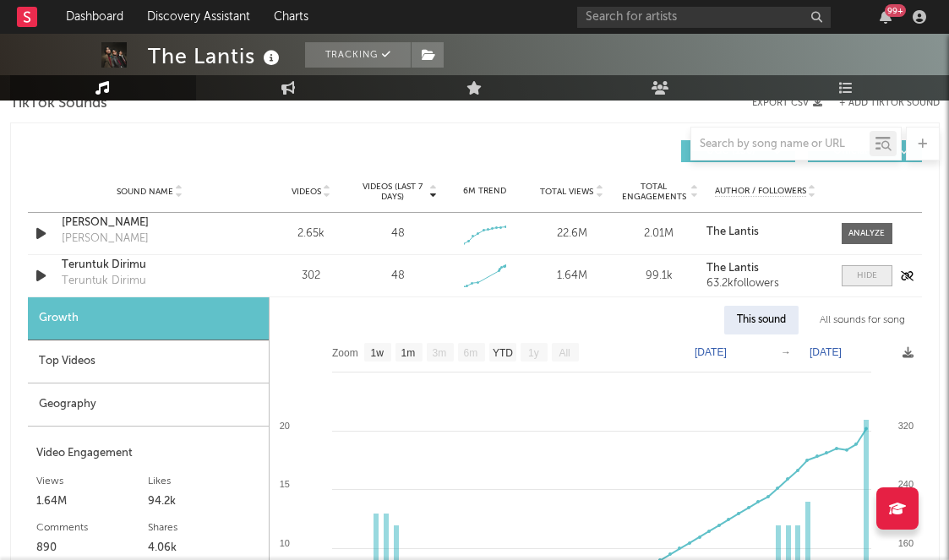 This screenshot has width=949, height=560. I want to click on button: Export CSV, so click(787, 103).